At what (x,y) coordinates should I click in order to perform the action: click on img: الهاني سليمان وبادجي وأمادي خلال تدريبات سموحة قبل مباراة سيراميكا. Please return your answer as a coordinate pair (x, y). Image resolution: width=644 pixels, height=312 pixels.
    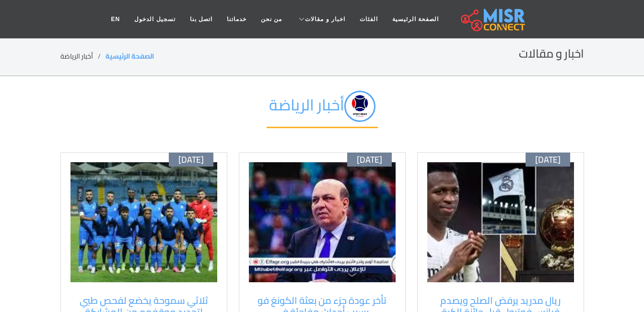
    Looking at the image, I should click on (144, 222).